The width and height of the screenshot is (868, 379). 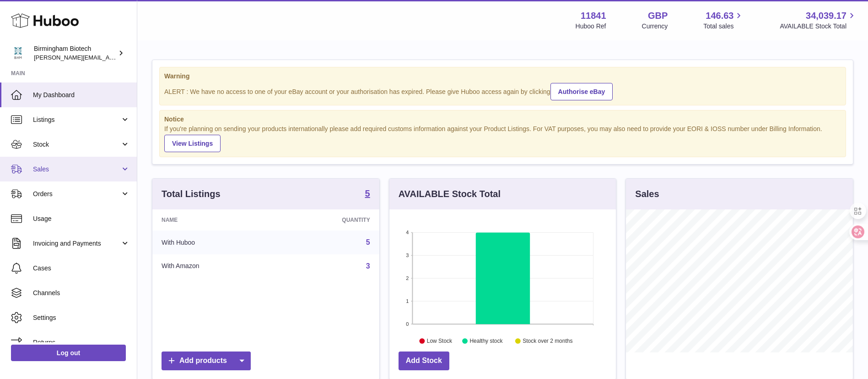 What do you see at coordinates (76, 119) in the screenshot?
I see `span: Listings` at bounding box center [76, 119].